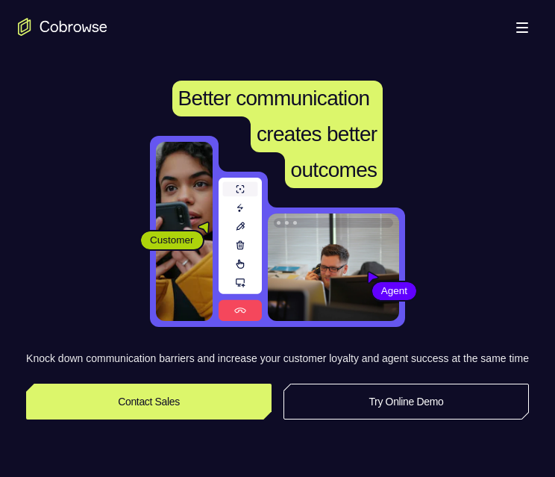 This screenshot has width=555, height=477. I want to click on a: Try Online Demo, so click(406, 401).